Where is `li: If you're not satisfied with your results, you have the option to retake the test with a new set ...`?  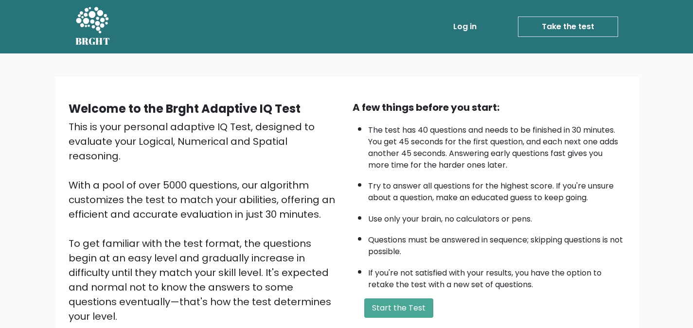 li: If you're not satisfied with your results, you have the option to retake the test with a new set ... is located at coordinates (496, 277).